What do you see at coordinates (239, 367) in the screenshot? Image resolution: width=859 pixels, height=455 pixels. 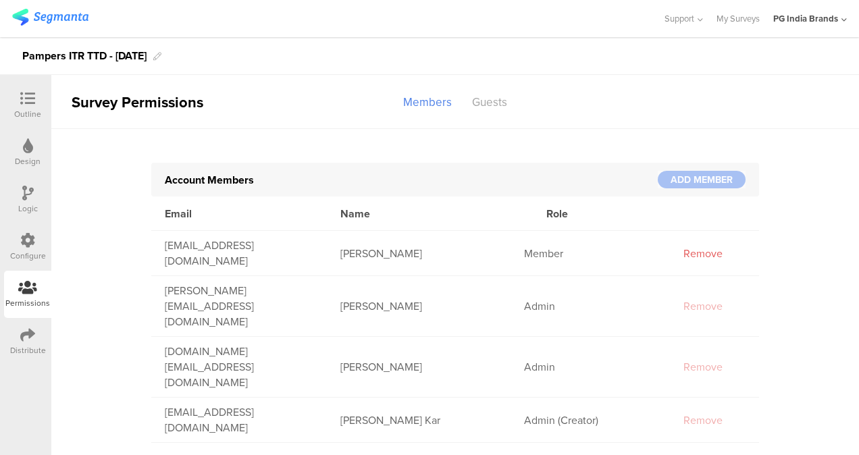 I see `div: patil.se@pg.com` at bounding box center [239, 367].